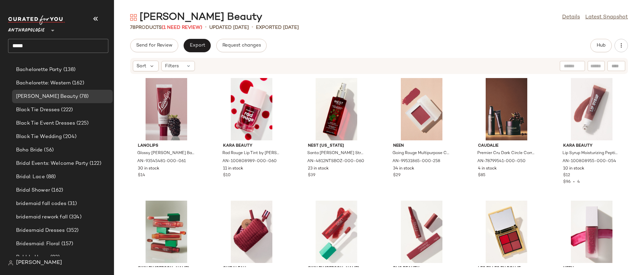 This screenshot has width=644, height=275. Describe the element at coordinates (488, 169) in the screenshot. I see `span: 4 in stock` at that location.